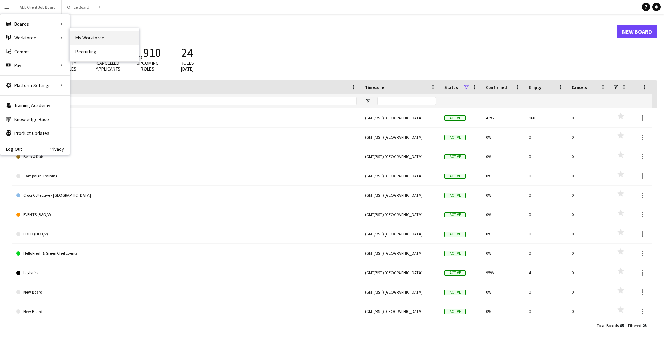  Describe the element at coordinates (35, 105) in the screenshot. I see `a: Training Academy` at that location.